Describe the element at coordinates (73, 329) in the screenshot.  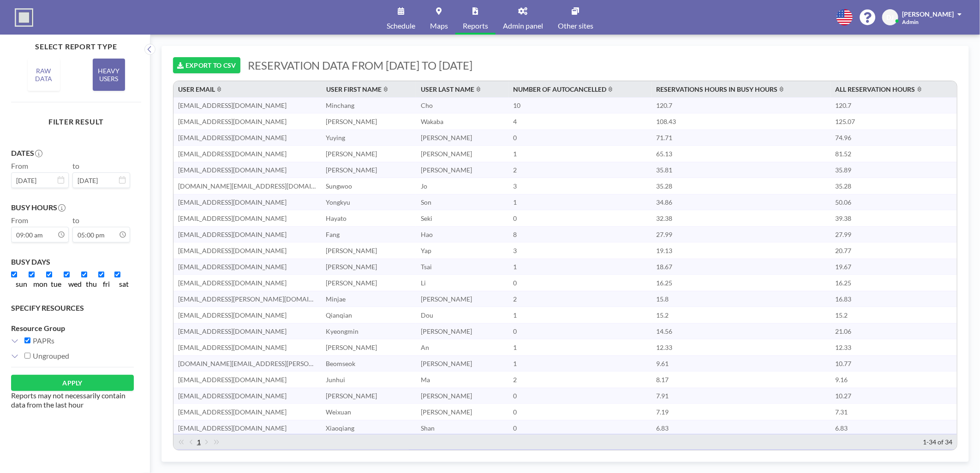
I see `p: Resource Group` at that location.